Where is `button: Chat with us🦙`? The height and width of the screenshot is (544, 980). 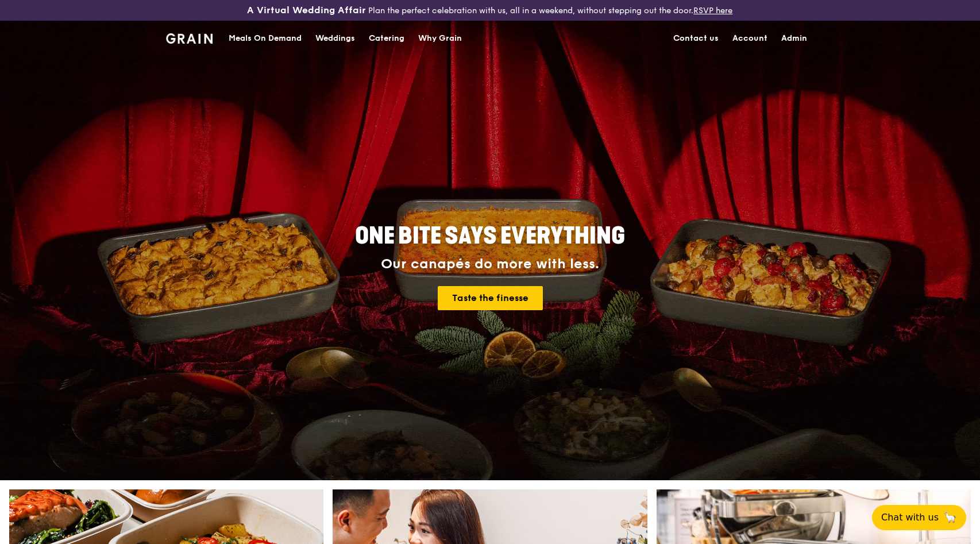 button: Chat with us🦙 is located at coordinates (919, 518).